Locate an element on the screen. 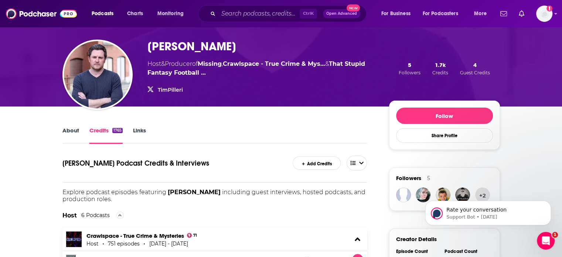  a: About is located at coordinates (71, 135).